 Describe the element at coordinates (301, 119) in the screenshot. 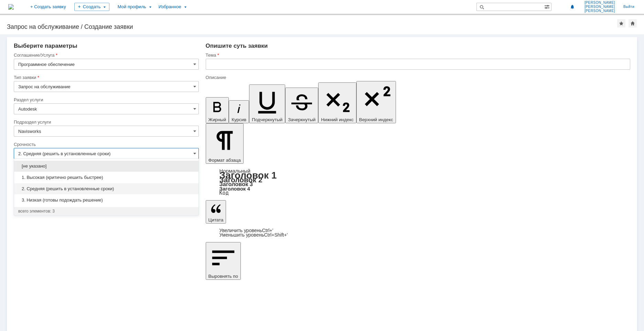

I see `span: Зачеркнутый` at that location.